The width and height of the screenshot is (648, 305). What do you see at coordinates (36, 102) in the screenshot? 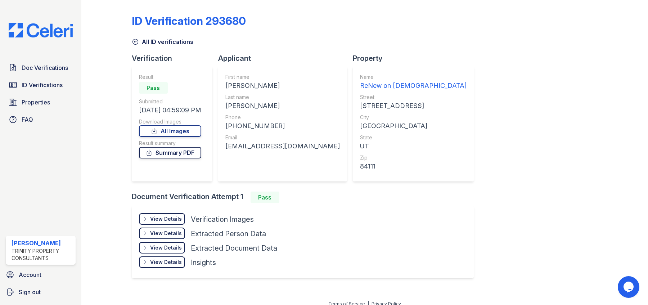
I see `span: Properties` at bounding box center [36, 102].